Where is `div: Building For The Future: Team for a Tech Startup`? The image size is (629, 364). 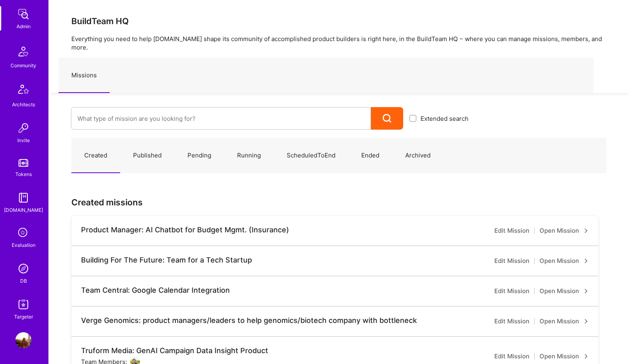
div: Building For The Future: Team for a Tech Startup is located at coordinates (167, 260).